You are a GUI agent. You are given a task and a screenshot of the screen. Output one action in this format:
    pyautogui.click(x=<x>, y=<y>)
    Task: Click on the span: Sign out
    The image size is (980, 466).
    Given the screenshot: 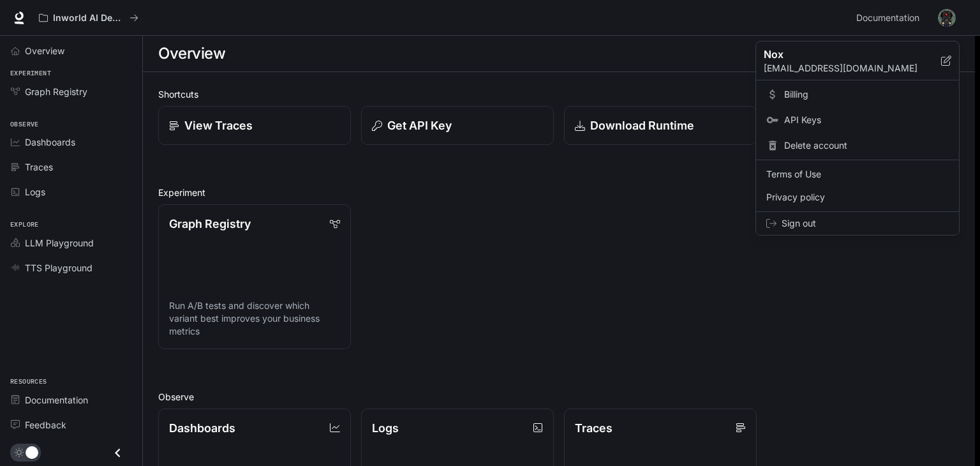 What is the action you would take?
    pyautogui.click(x=866, y=224)
    